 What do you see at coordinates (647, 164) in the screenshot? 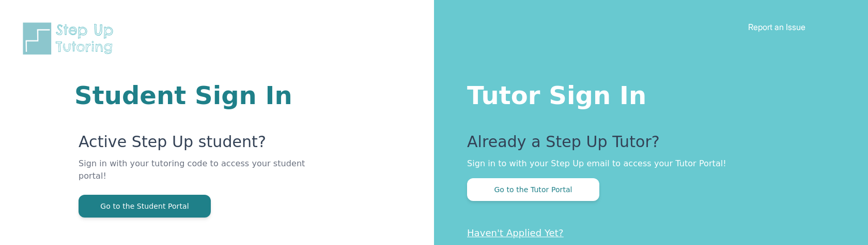
I see `p: Sign in to with your Step Up email to access your Tutor Portal!` at bounding box center [647, 164].